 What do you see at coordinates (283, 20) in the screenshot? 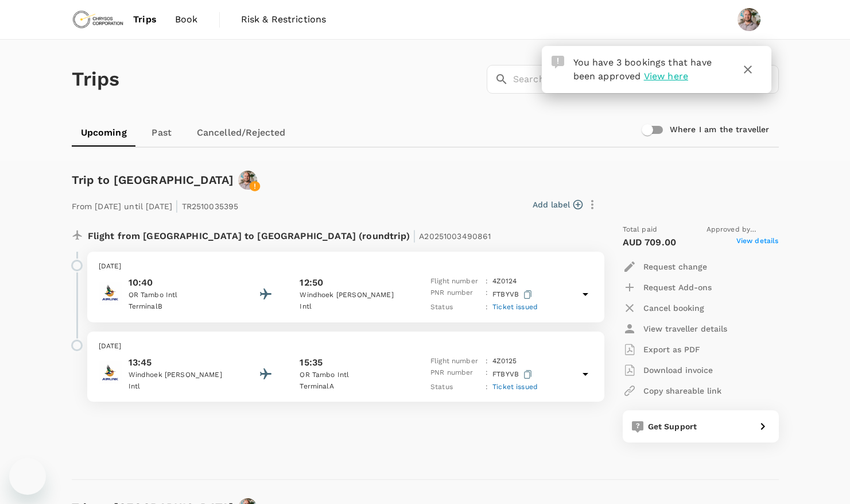
I see `span: Risk & Restrictions` at bounding box center [283, 20].